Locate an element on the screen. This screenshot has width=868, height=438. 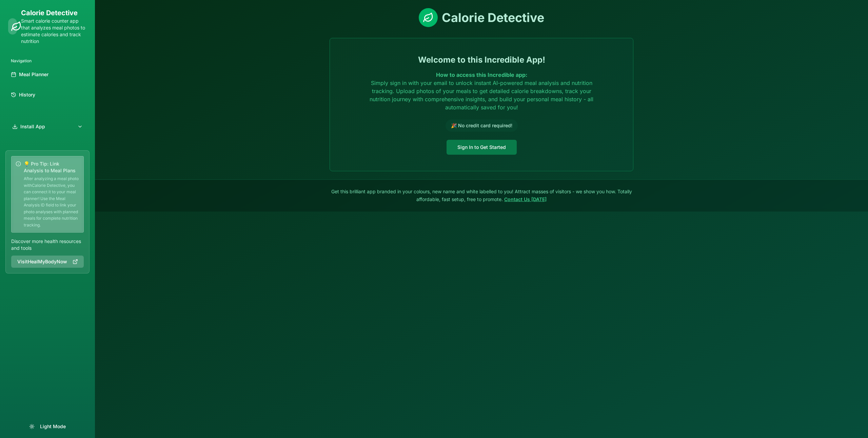
a: VisitHealMyBodyNow is located at coordinates (48, 262).